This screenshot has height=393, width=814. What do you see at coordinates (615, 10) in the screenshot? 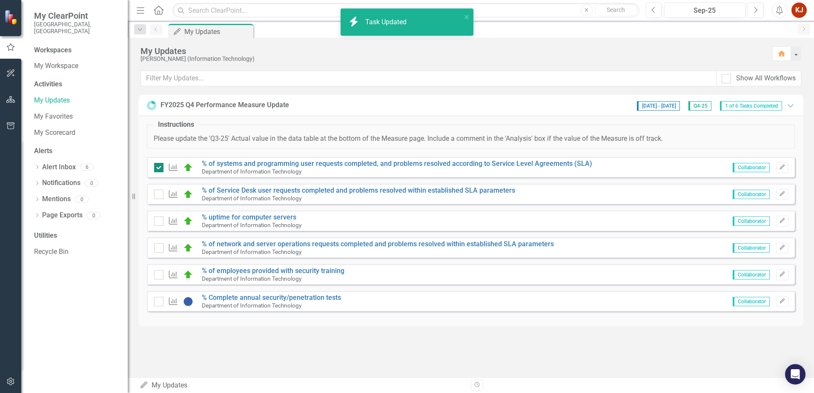
I see `span: Search` at bounding box center [615, 10].